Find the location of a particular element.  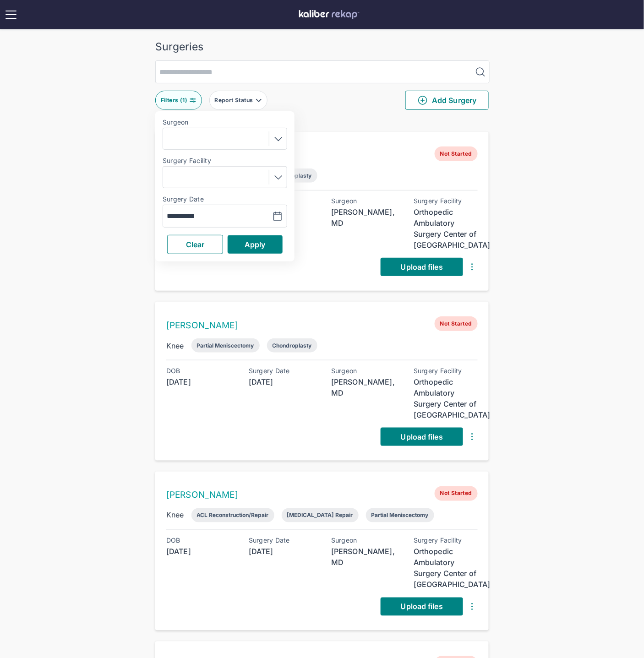

label: Surgery Date is located at coordinates (225, 199).